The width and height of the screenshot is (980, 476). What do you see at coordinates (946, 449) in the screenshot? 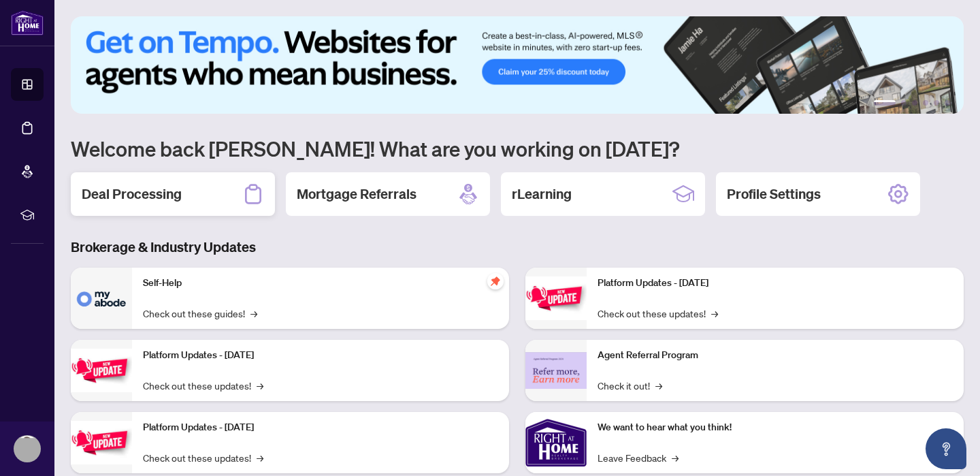
I see `button: Open asap` at bounding box center [946, 449].